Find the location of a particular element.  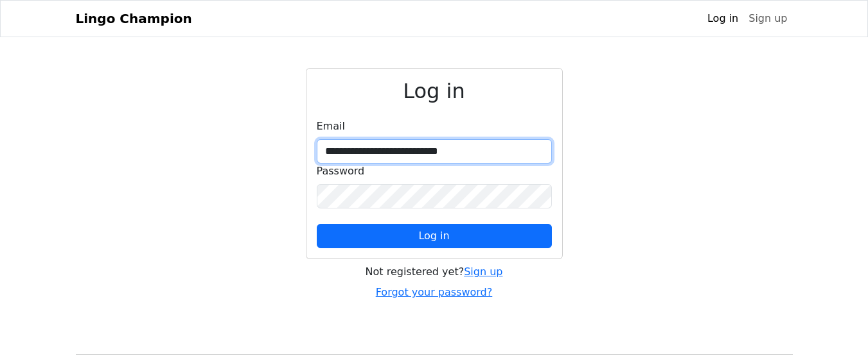

div: Not registered yet? is located at coordinates (435, 272).